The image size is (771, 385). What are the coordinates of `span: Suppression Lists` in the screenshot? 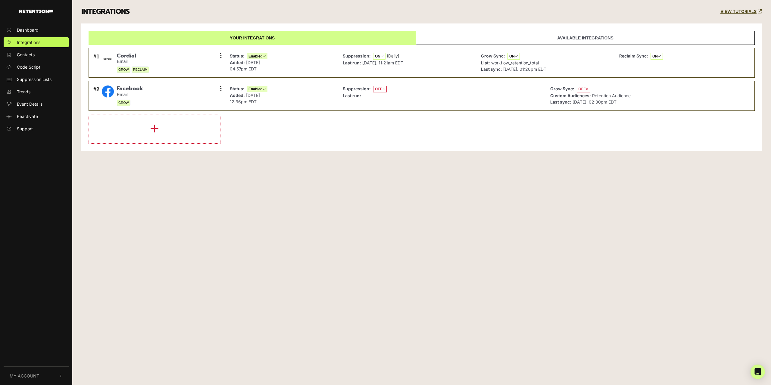 It's located at (34, 79).